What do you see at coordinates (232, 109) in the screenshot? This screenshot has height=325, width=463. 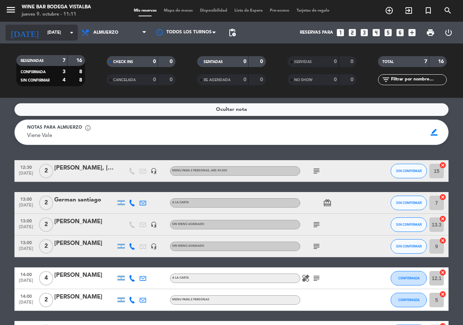 I see `span: Ocultar nota` at bounding box center [232, 109].